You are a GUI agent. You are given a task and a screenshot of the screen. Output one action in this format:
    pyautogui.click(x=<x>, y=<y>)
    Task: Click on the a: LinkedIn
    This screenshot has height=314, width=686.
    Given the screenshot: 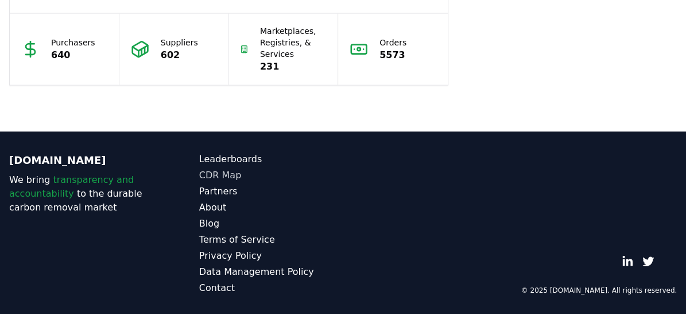 What is the action you would take?
    pyautogui.click(x=628, y=261)
    